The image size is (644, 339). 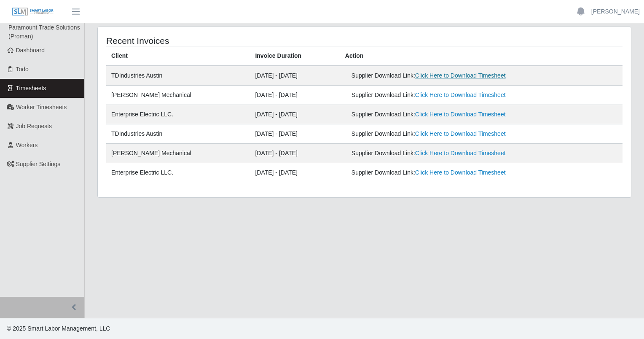 I want to click on span: Worker Timesheets, so click(x=41, y=107).